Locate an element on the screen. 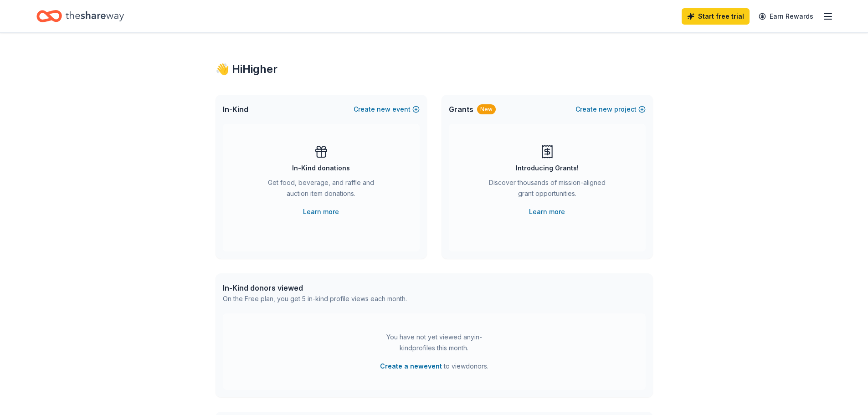  div: You have not yet viewed any in-kind profiles this month. is located at coordinates (434, 343).